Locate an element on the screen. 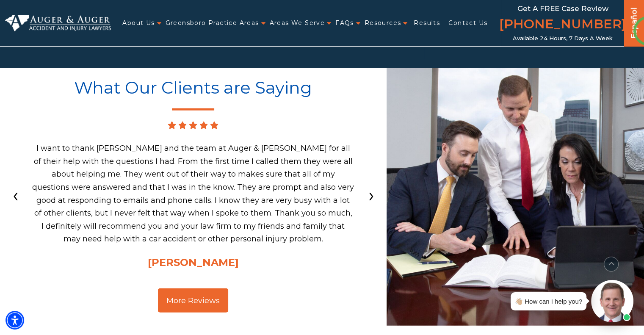  a: More Reviews is located at coordinates (193, 301).